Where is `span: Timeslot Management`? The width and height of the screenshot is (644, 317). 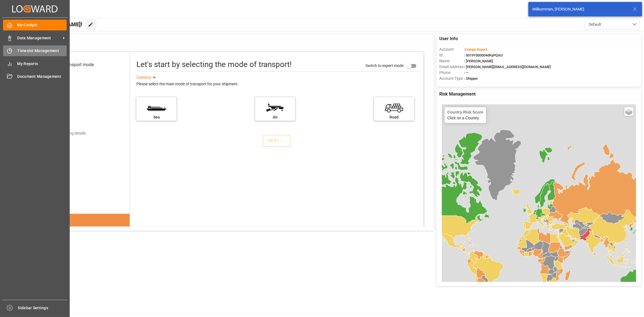 span: Timeslot Management is located at coordinates (42, 50).